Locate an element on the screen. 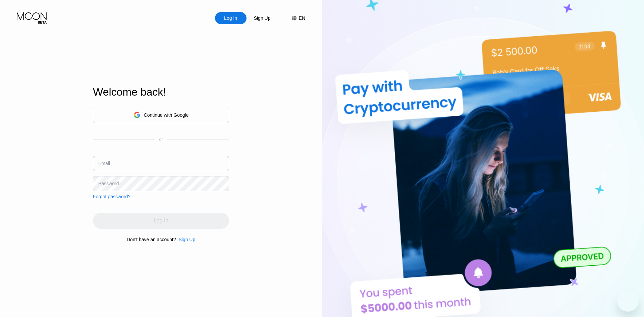 This screenshot has width=644, height=317. div: or is located at coordinates (161, 140).